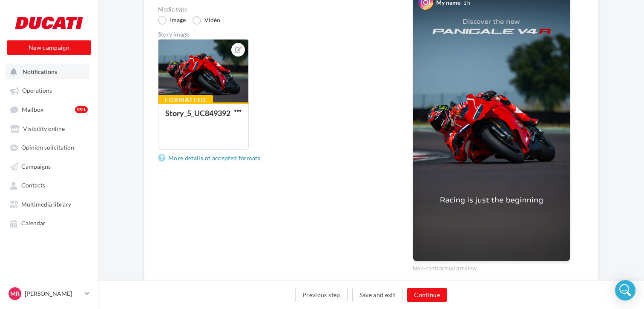 The image size is (644, 309). Describe the element at coordinates (40, 72) in the screenshot. I see `span: Notifications` at that location.